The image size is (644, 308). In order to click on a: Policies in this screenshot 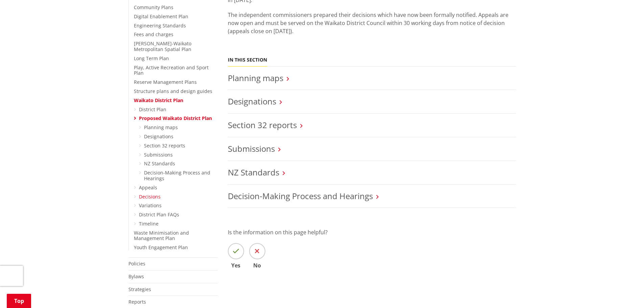, I will do `click(137, 263)`.